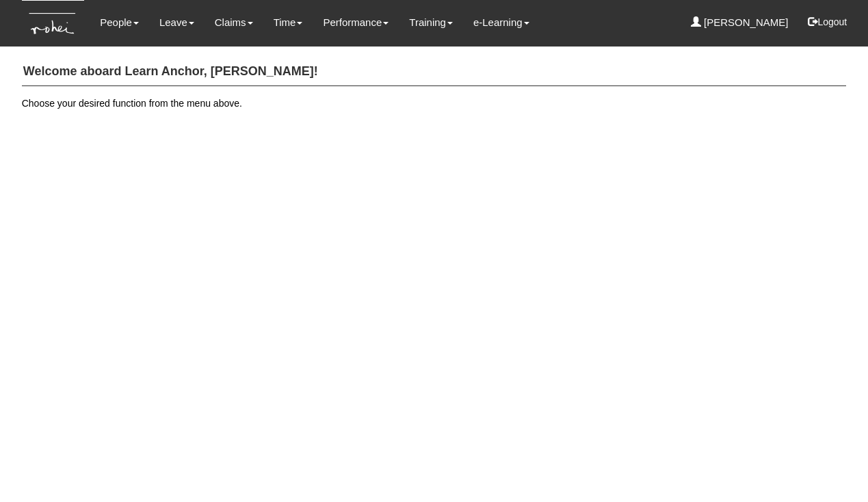 Image resolution: width=868 pixels, height=502 pixels. What do you see at coordinates (119, 22) in the screenshot?
I see `a: People` at bounding box center [119, 22].